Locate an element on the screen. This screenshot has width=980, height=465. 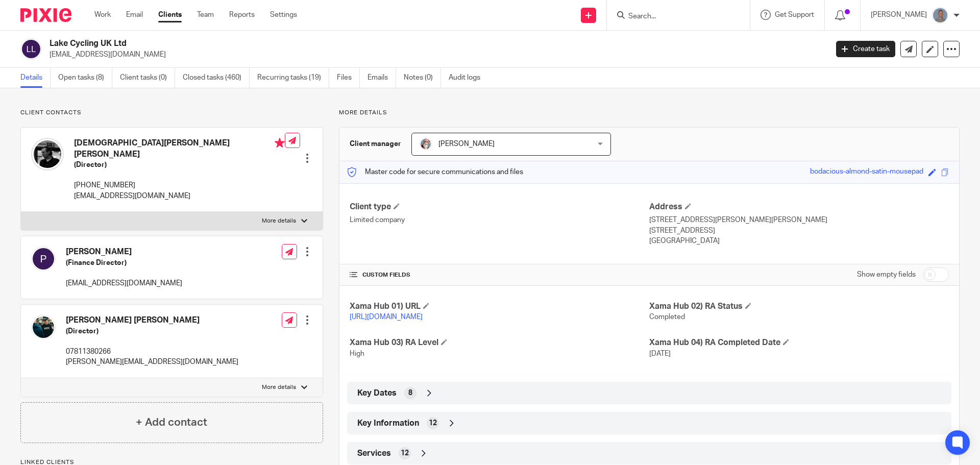
i: Primary is located at coordinates (279, 143).